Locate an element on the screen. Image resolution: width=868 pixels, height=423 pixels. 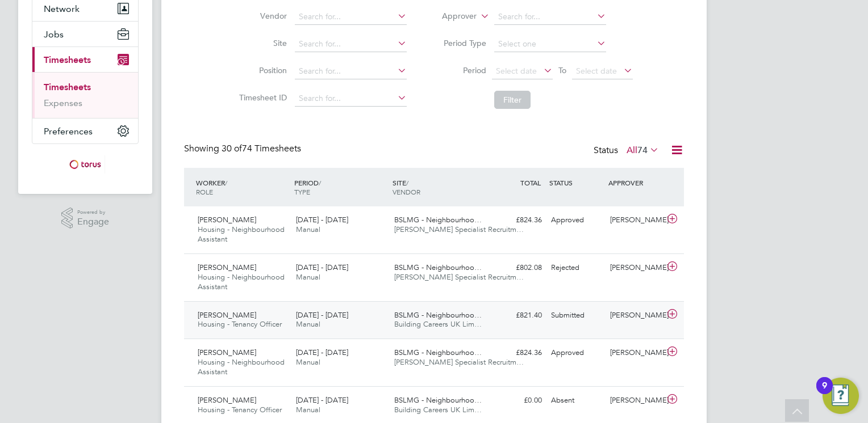
a: Powered byEngage is located at coordinates (86, 219).